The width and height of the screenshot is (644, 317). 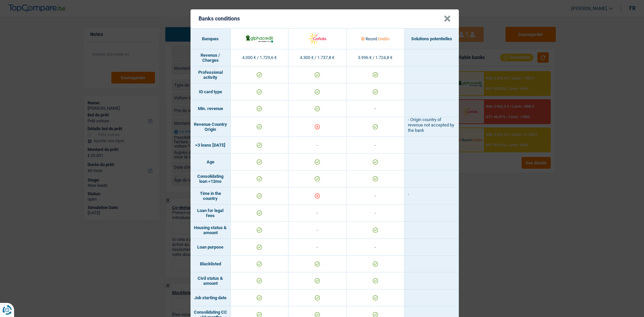 I want to click on td: - Origin country of revenue not accepted by the bank, so click(x=432, y=126).